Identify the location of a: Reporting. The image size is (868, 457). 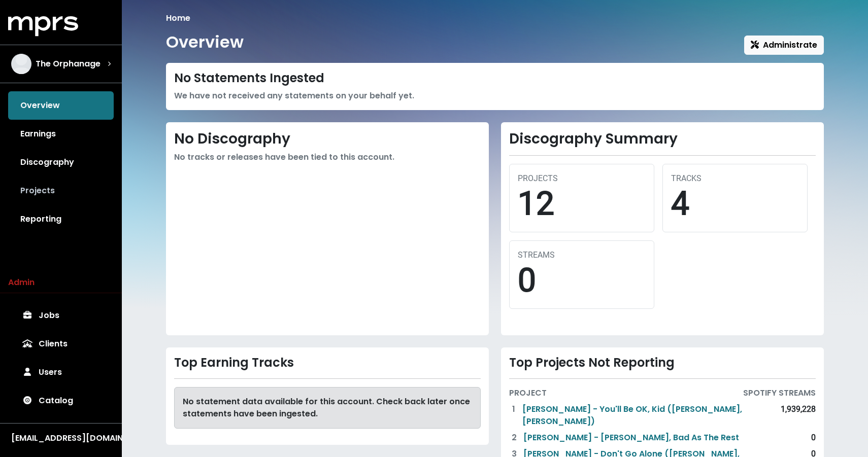
(61, 219).